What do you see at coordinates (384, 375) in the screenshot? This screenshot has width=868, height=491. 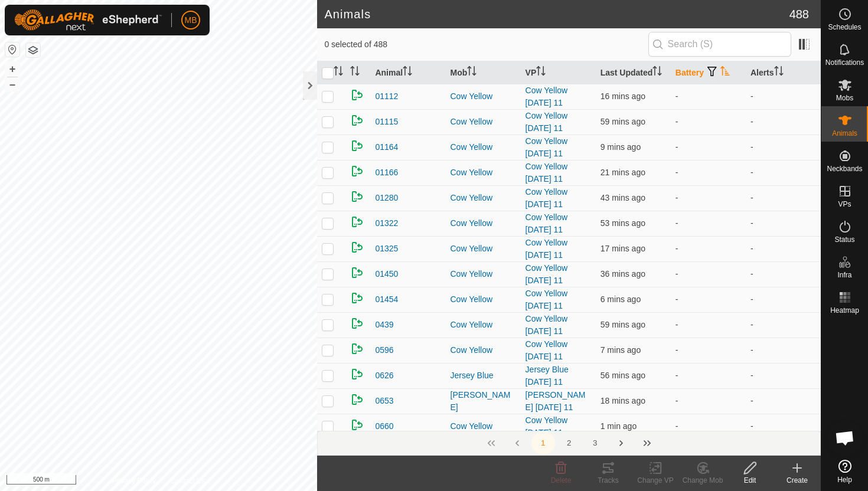 I see `span: 0626` at bounding box center [384, 375].